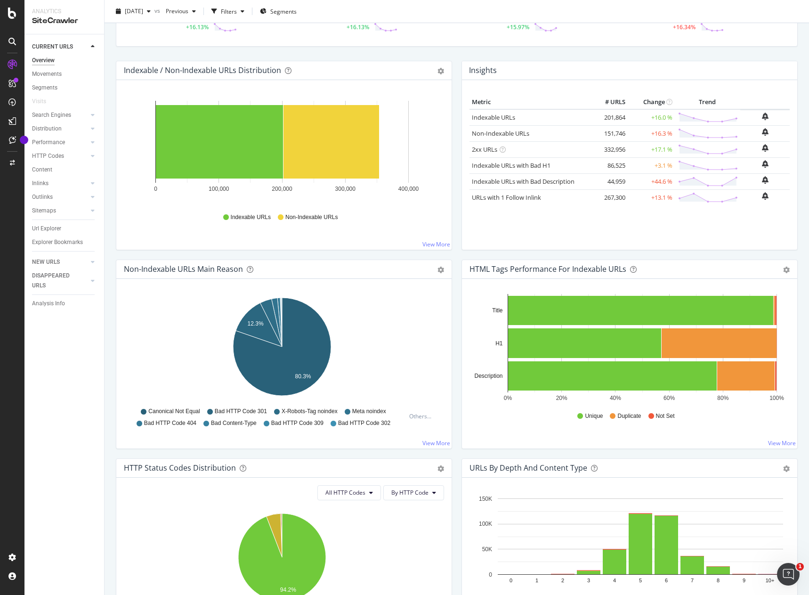  Describe the element at coordinates (42, 197) in the screenshot. I see `div: Outlinks` at that location.